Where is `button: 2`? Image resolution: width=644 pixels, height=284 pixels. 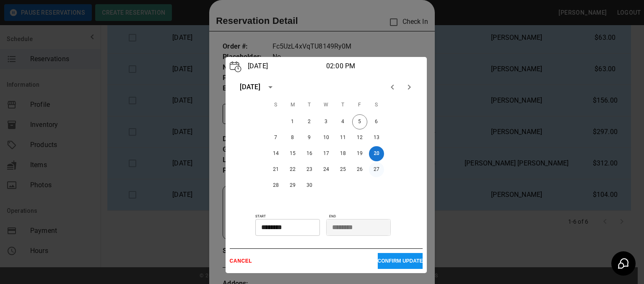 button: 2 is located at coordinates (310, 122).